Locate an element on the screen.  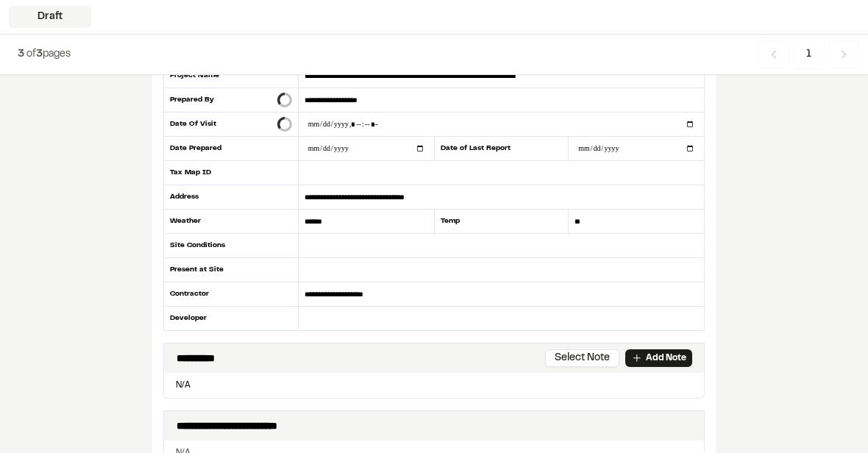
div: Developer is located at coordinates (231, 319).